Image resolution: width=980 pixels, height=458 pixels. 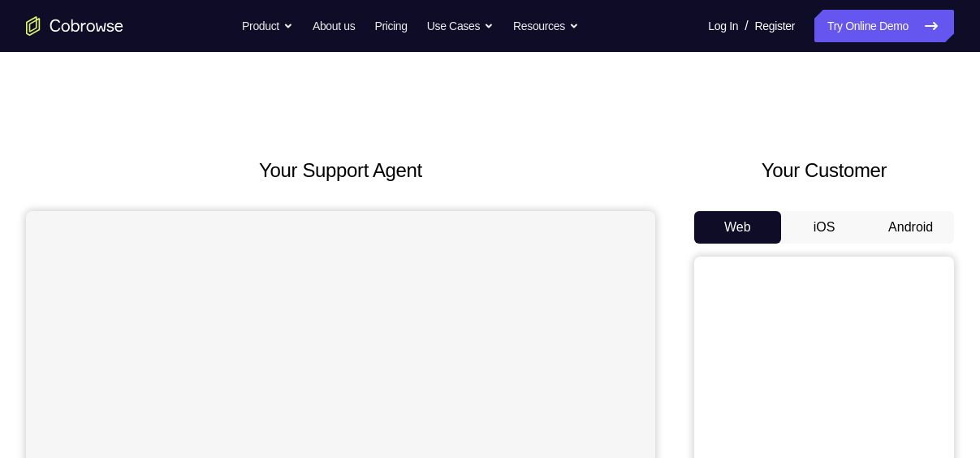 What do you see at coordinates (340, 171) in the screenshot?
I see `h2: Your Support Agent` at bounding box center [340, 171].